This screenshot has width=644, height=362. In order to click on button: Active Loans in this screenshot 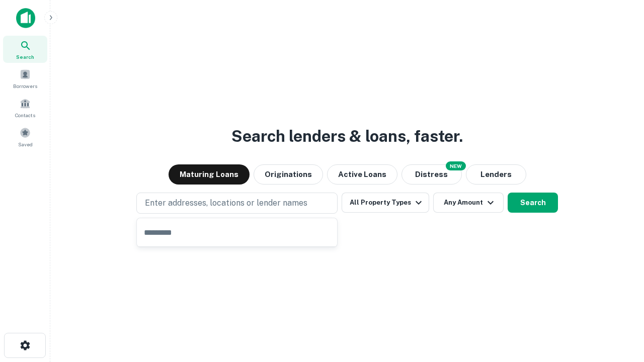, I will do `click(362, 175)`.